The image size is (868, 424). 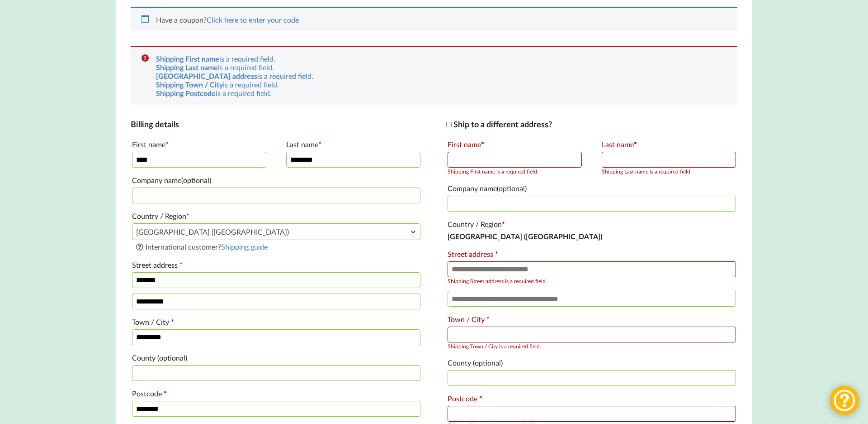 I want to click on a: Shipping Town / Cityis a required field., so click(x=218, y=84).